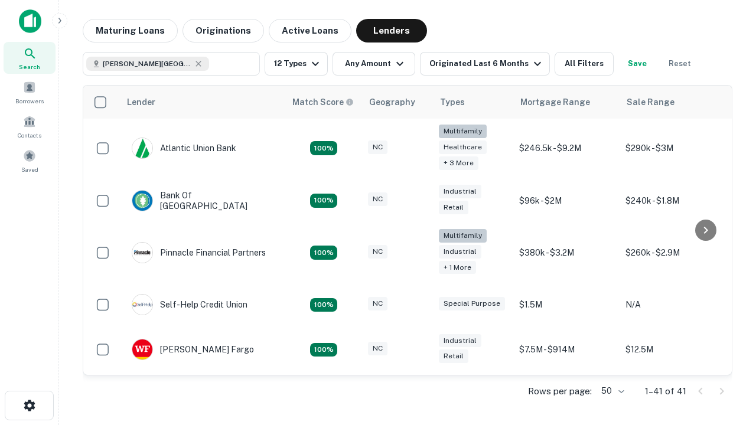 The image size is (756, 425). What do you see at coordinates (203, 102) in the screenshot?
I see `th: Lender` at bounding box center [203, 102].